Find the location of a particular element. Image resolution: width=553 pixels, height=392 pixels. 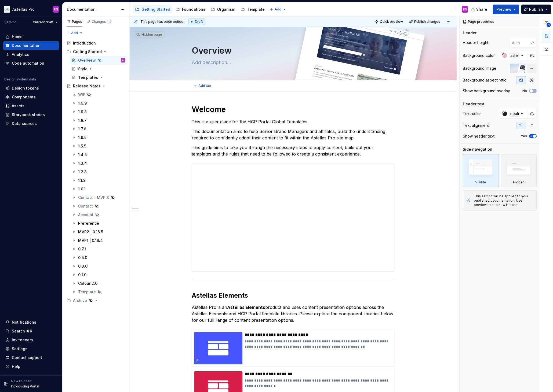

a: 1.7.6 is located at coordinates (99, 129).